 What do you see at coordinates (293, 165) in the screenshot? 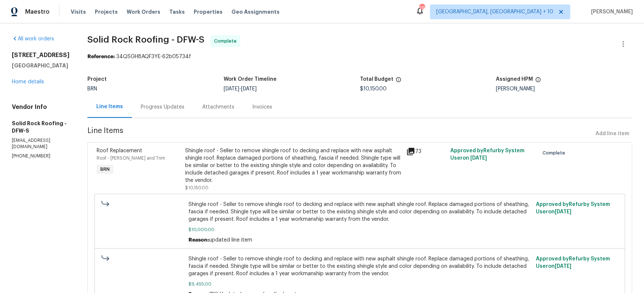
I see `div: Shingle roof - Seller to remove shingle roof to decking and replace with new asphalt shingle roof...` at bounding box center [293, 165].